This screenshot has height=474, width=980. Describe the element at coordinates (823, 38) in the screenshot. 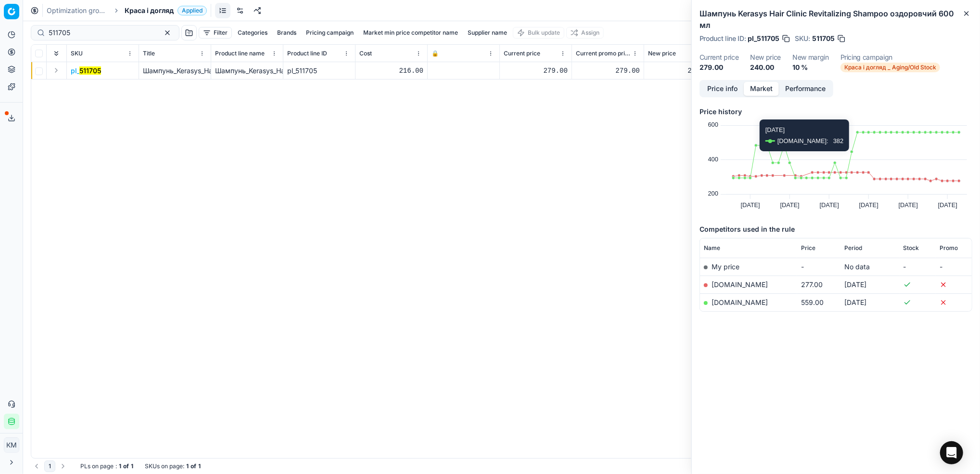

I see `span: 511705` at that location.